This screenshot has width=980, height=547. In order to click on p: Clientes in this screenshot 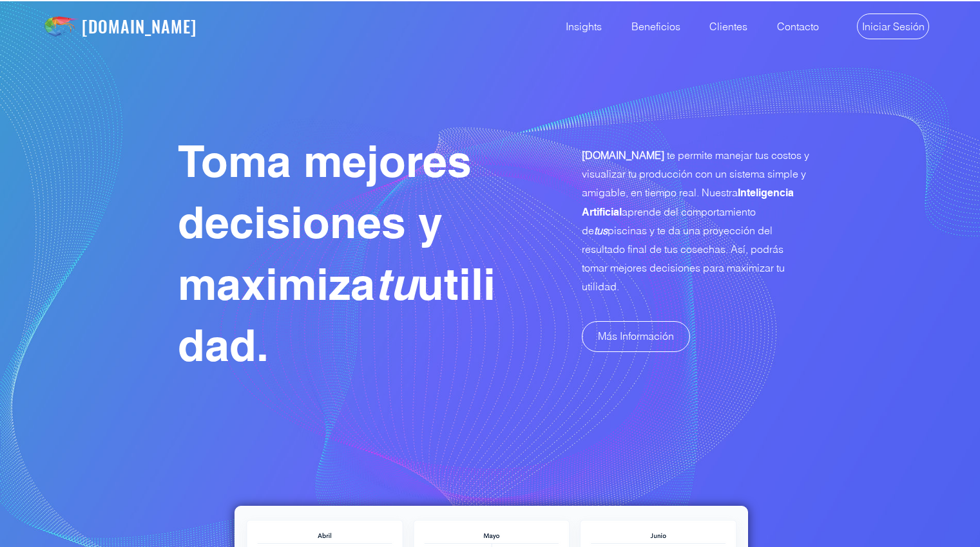, I will do `click(728, 26)`.